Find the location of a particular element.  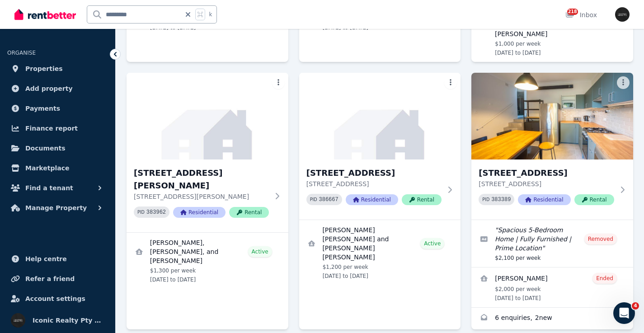

span: ORGANISE is located at coordinates (21, 53).